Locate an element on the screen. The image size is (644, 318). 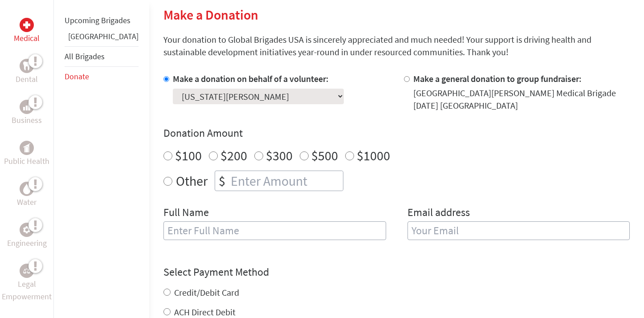
label: $200 is located at coordinates (234, 156).